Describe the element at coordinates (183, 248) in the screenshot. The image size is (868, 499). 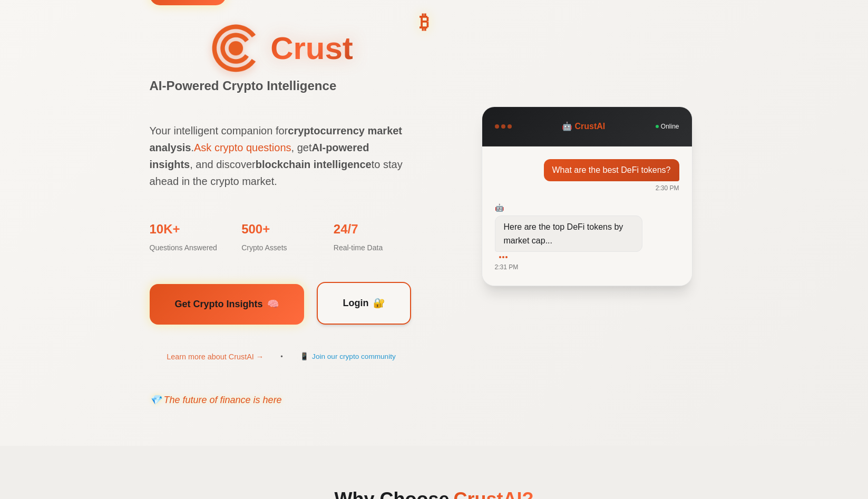
I see `span: Questions Answered` at that location.